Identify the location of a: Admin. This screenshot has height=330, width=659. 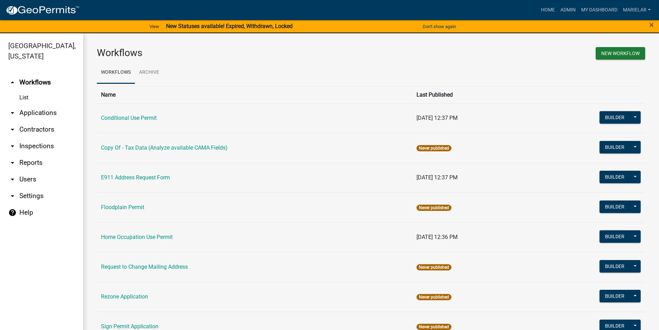
(568, 10).